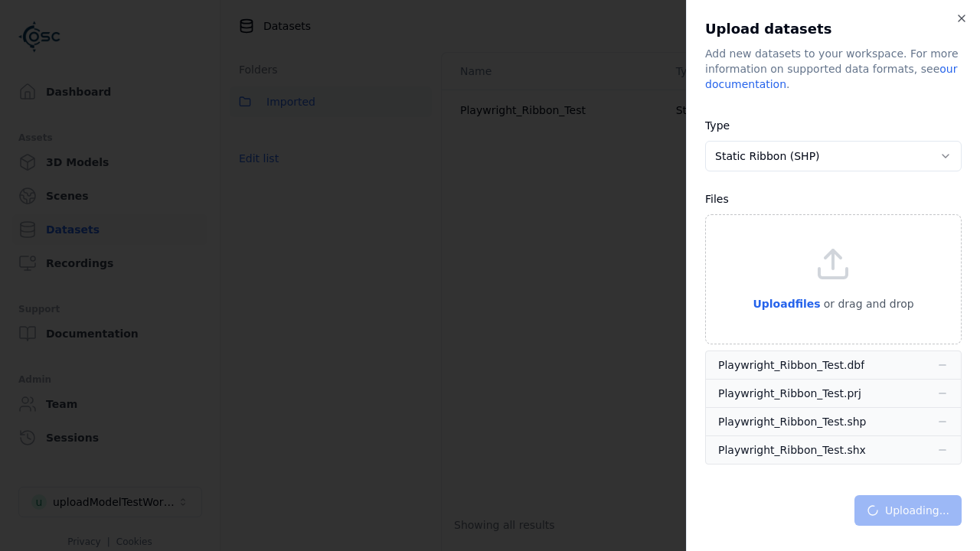 This screenshot has width=980, height=551. I want to click on span: Upload files, so click(786, 304).